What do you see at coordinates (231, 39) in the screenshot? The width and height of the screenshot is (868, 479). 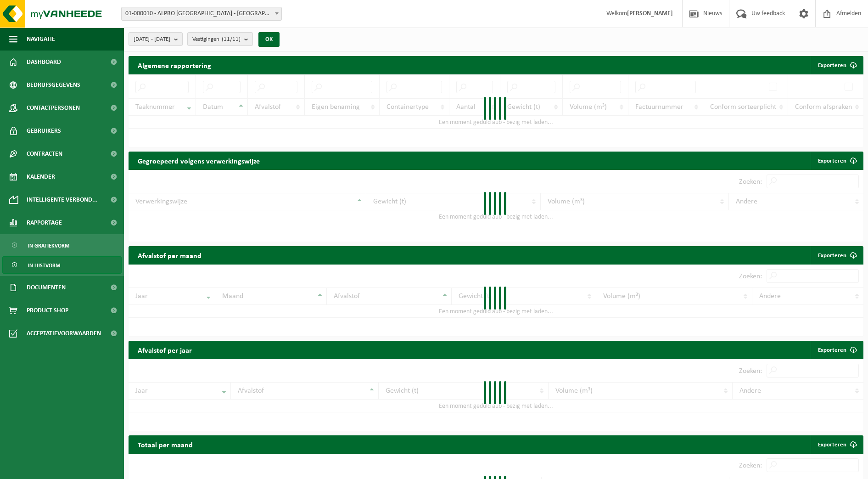 I see `count: (11/11)` at bounding box center [231, 39].